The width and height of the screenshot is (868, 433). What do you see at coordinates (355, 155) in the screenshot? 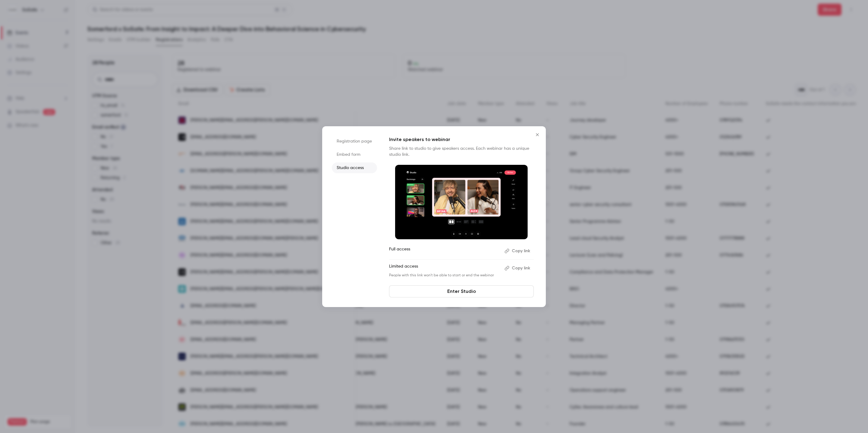
I see `li: Embed form` at bounding box center [355, 155].